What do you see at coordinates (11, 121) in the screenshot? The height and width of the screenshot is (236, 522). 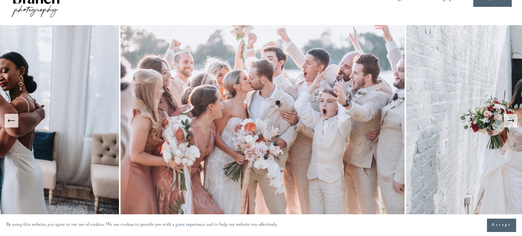 I see `button: Previous Slide` at bounding box center [11, 121].